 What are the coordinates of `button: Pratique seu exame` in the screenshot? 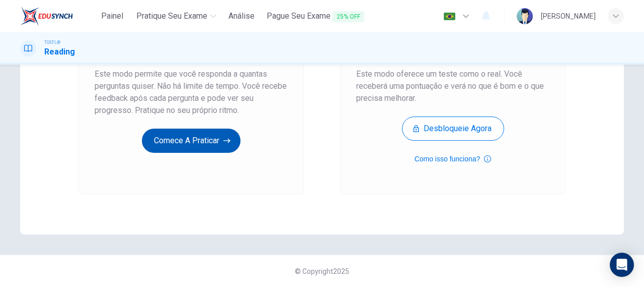 It's located at (176, 16).